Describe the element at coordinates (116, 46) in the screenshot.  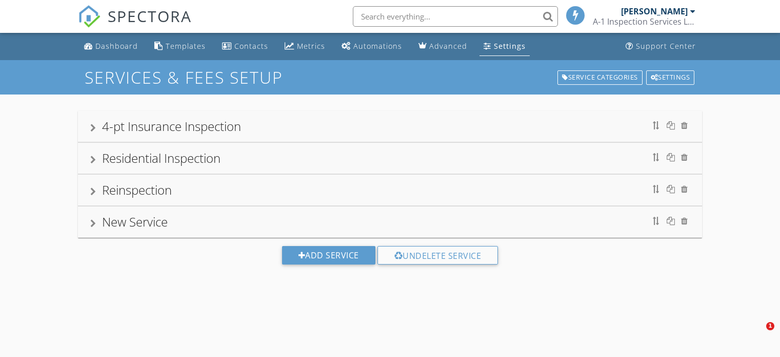
I see `div: Dashboard` at that location.